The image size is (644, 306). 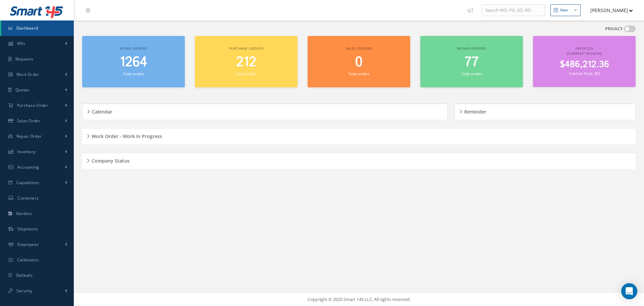 What do you see at coordinates (21, 43) in the screenshot?
I see `span: KPIs` at bounding box center [21, 43].